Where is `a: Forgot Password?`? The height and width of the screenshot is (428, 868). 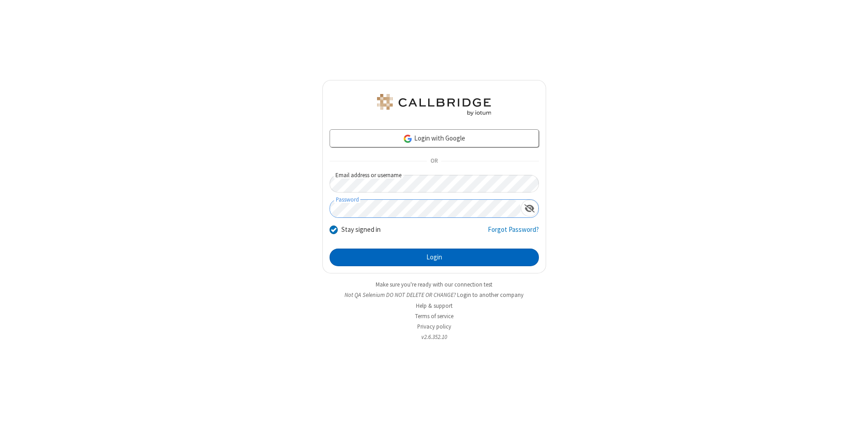
a: Forgot Password? is located at coordinates (513, 233).